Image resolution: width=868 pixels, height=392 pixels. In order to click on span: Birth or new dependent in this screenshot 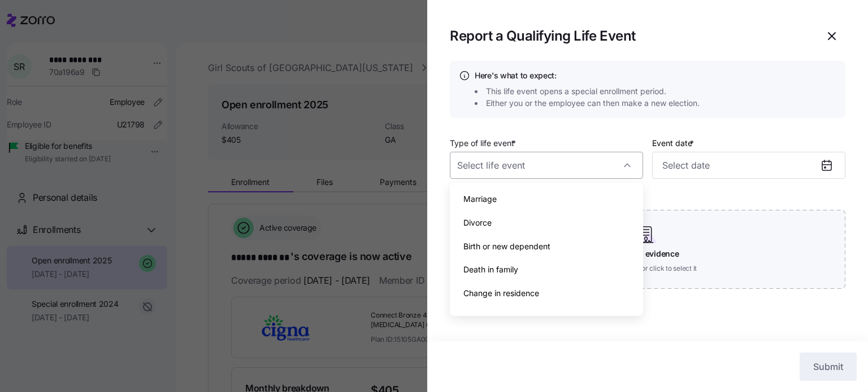, I will do `click(507, 247)`.